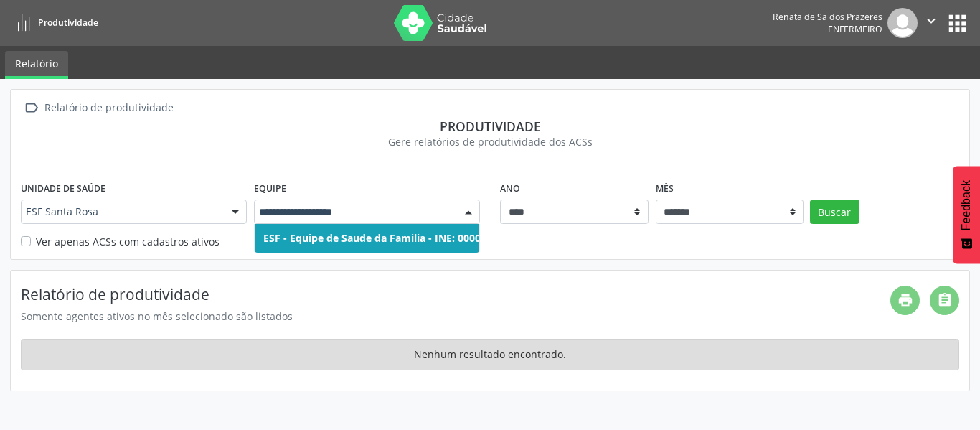 The width and height of the screenshot is (980, 430). Describe the element at coordinates (68, 23) in the screenshot. I see `span: Produtividade` at that location.